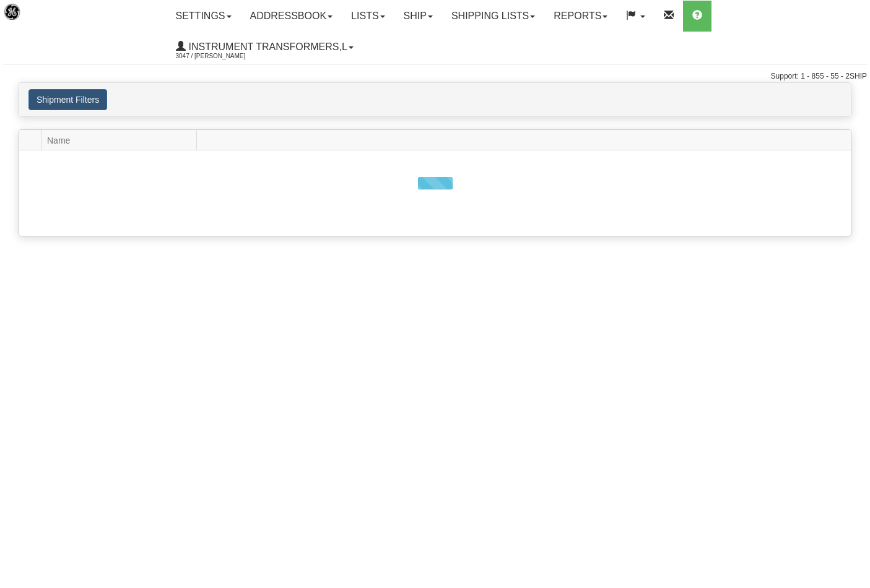 This screenshot has height=588, width=870. Describe the element at coordinates (292, 16) in the screenshot. I see `a: Addressbook` at that location.